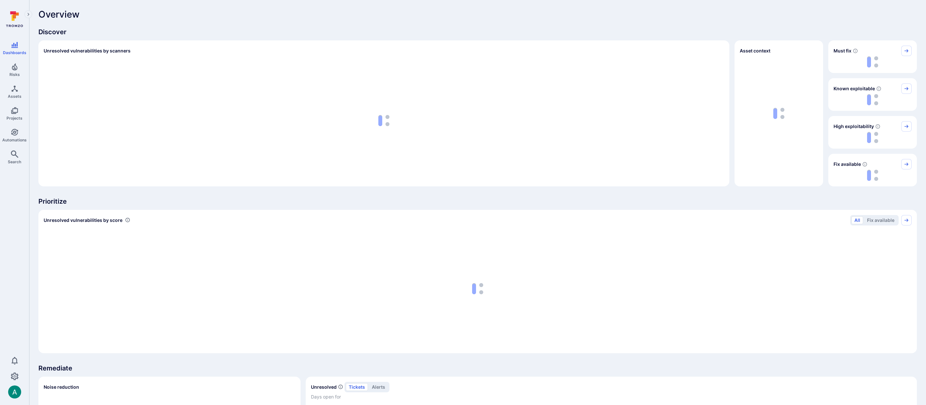 The height and width of the screenshot is (405, 926). Describe the element at coordinates (842, 51) in the screenshot. I see `span: Must fix` at that location.